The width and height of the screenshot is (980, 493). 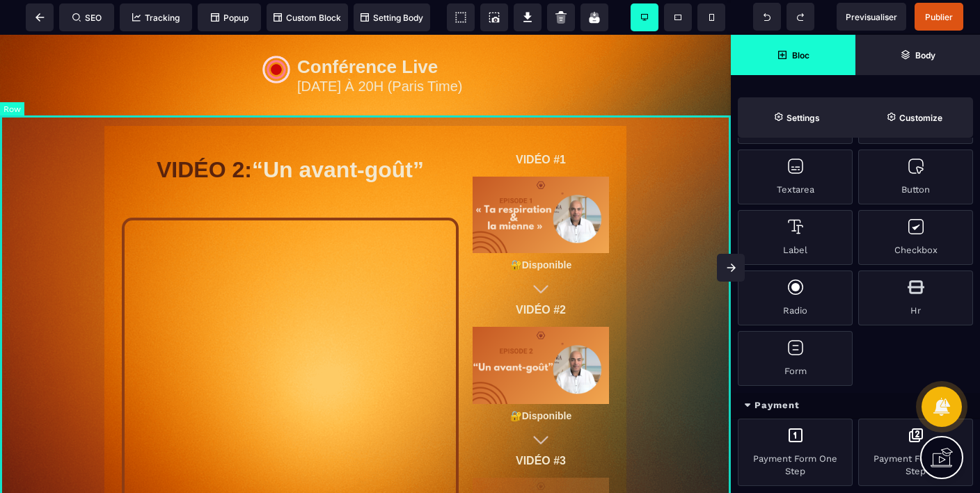 What do you see at coordinates (795, 238) in the screenshot?
I see `div: Label` at bounding box center [795, 238].